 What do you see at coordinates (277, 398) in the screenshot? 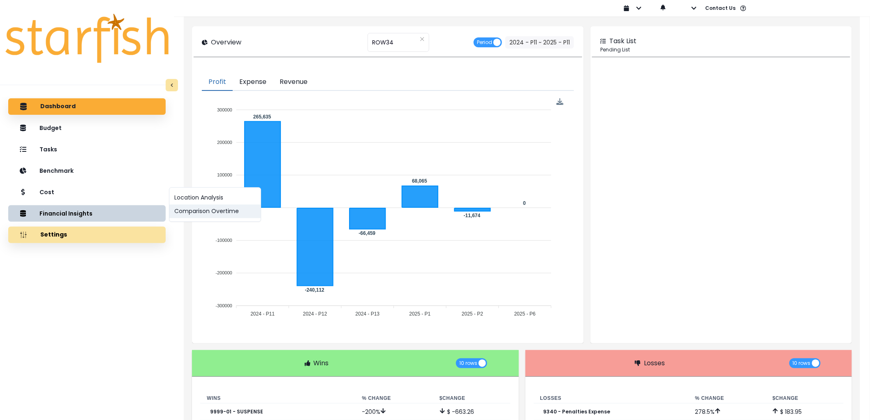
I see `th: Wins` at bounding box center [277, 398].